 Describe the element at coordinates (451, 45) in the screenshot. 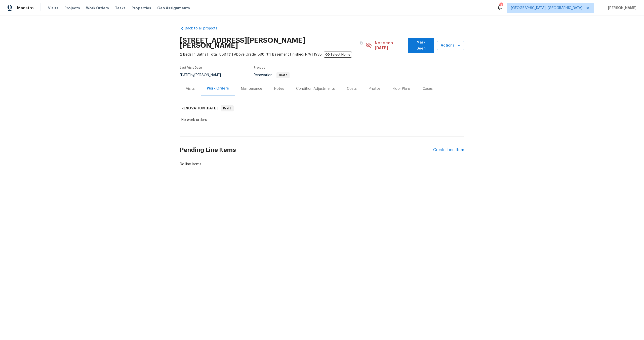

I see `span: Actions` at that location.